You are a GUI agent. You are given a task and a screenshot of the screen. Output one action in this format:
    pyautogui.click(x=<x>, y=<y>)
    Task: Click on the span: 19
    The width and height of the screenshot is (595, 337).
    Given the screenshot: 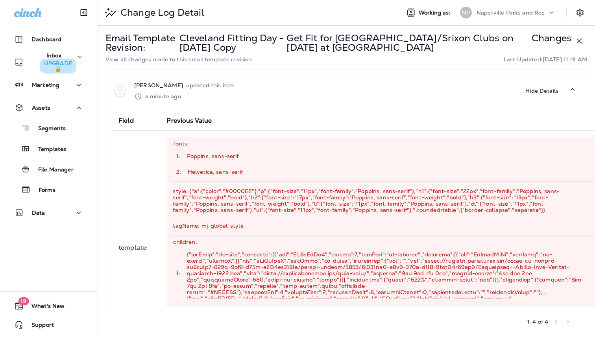 What is the action you would take?
    pyautogui.click(x=23, y=302)
    